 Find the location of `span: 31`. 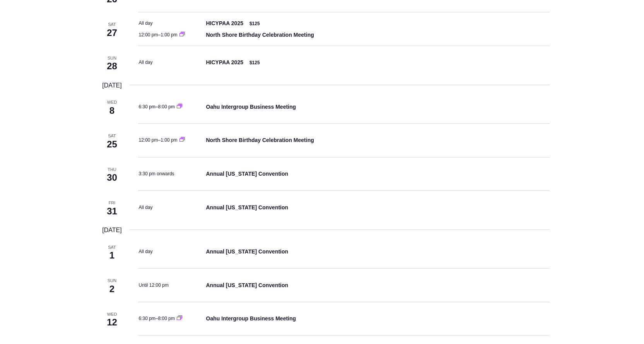

span: 31 is located at coordinates (112, 211).